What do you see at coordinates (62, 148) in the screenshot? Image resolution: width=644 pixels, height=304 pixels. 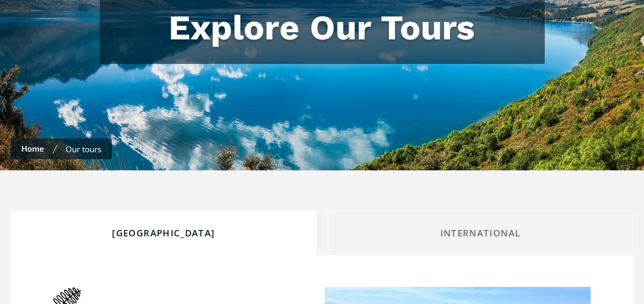 I see `nav: breadcrumbs` at bounding box center [62, 148].